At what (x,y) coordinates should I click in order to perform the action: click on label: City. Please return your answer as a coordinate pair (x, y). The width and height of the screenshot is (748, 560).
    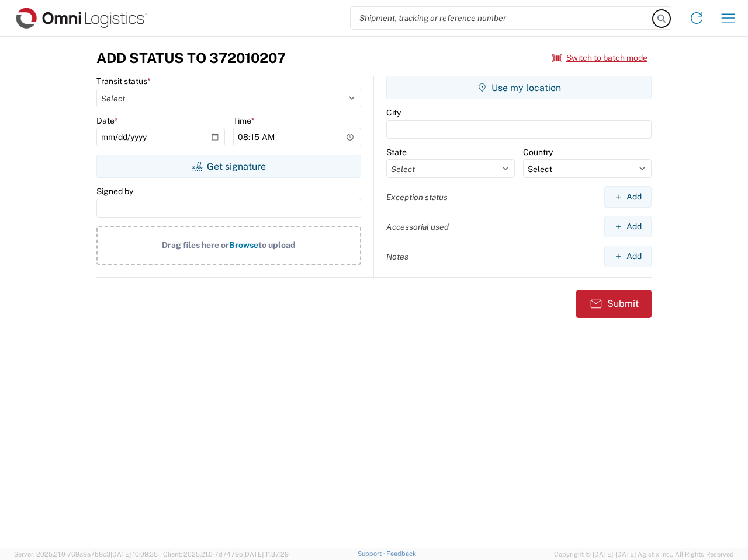
    Looking at the image, I should click on (393, 112).